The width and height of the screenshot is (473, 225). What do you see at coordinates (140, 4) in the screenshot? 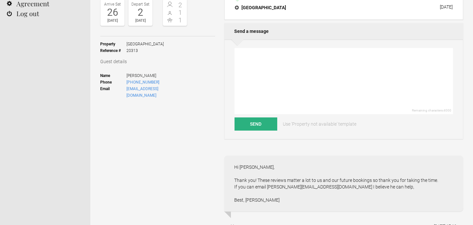
I see `div: Depart Sat` at bounding box center [140, 4].